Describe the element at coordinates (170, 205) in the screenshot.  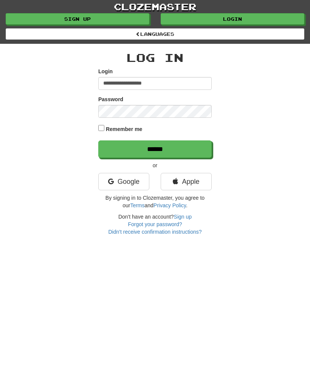
I see `a: Privacy Policy` at that location.